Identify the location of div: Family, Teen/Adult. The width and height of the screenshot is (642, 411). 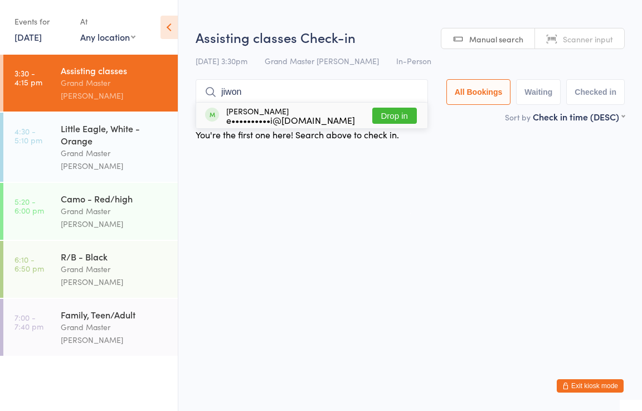
(114, 314).